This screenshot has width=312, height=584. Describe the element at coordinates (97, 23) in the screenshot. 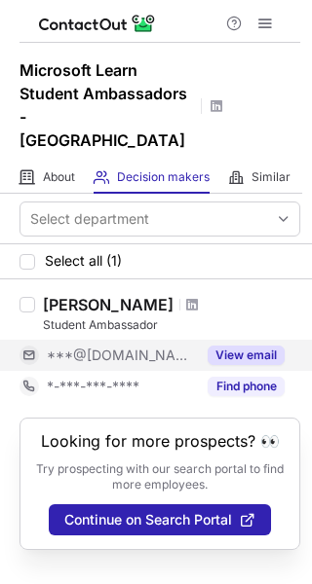

I see `img: ContactOut v5.3.10` at that location.